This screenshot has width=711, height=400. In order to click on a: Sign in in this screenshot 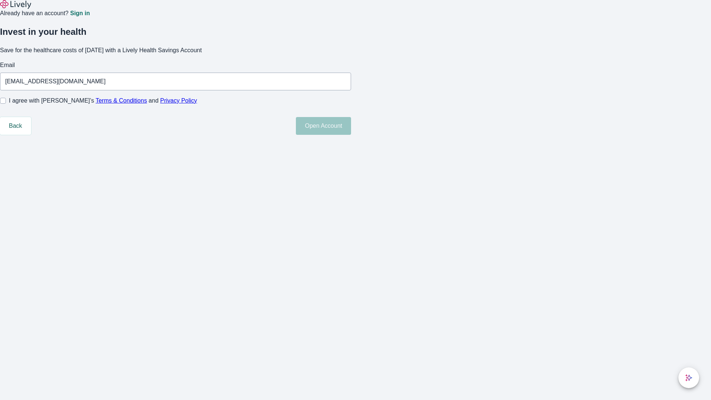, I will do `click(80, 13)`.